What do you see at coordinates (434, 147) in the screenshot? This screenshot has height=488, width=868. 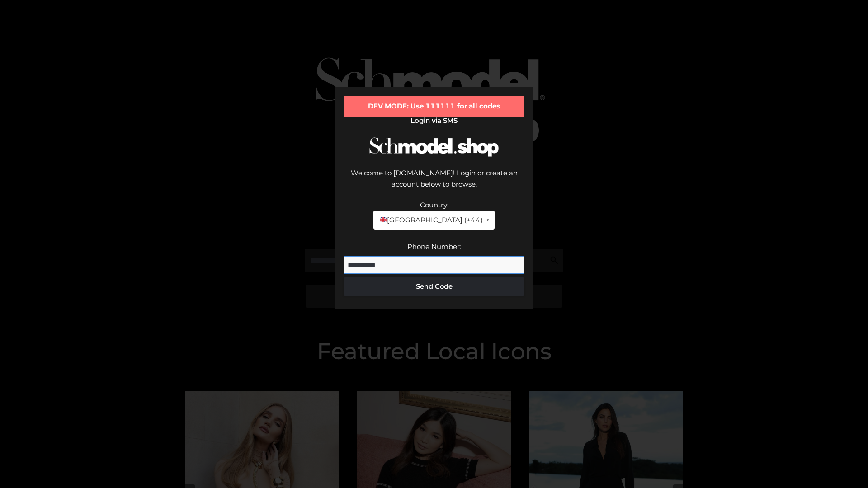 I see `img: Schmodel Logo` at bounding box center [434, 147].